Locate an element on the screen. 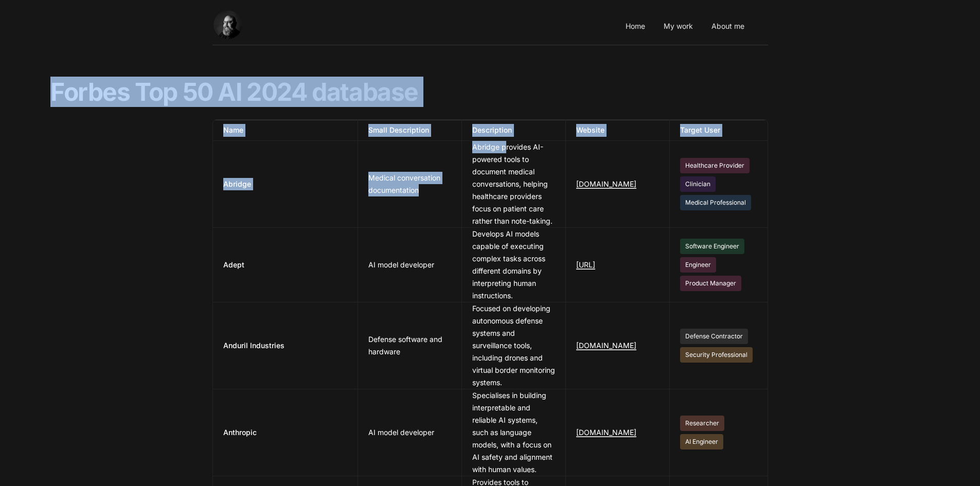 The image size is (980, 486). div: Website is located at coordinates (618, 130).